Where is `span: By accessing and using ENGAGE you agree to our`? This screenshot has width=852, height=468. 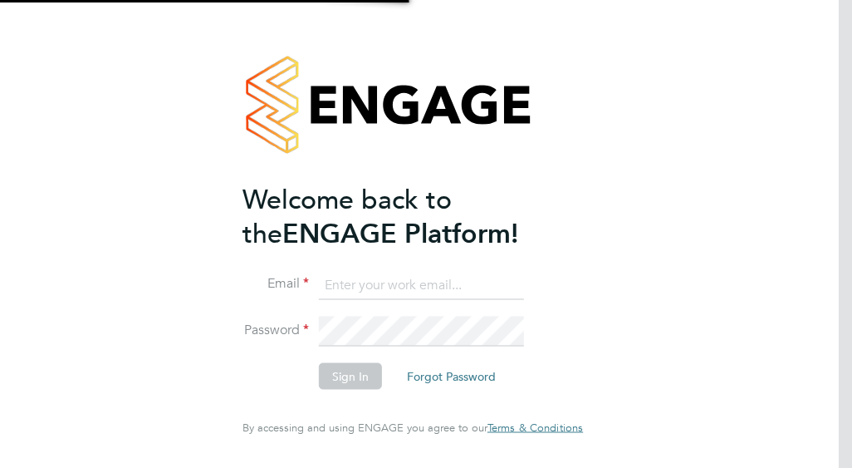
span: By accessing and using ENGAGE you agree to our is located at coordinates (413, 427).